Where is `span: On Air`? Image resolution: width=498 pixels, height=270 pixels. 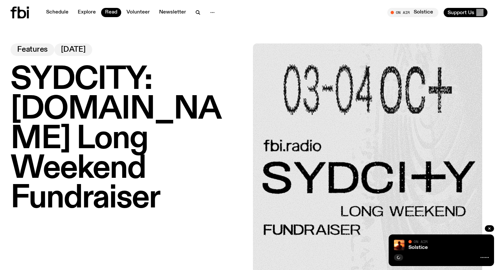
span: On Air is located at coordinates (420, 241).